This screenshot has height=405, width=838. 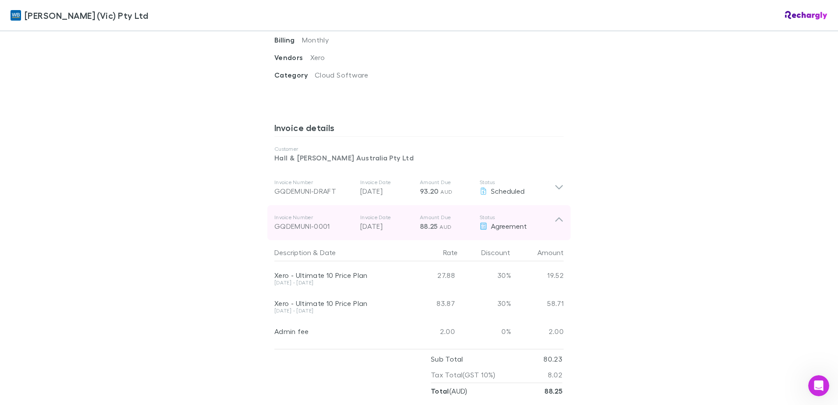 What do you see at coordinates (485, 332) in the screenshot?
I see `div: 0%` at bounding box center [485, 332].